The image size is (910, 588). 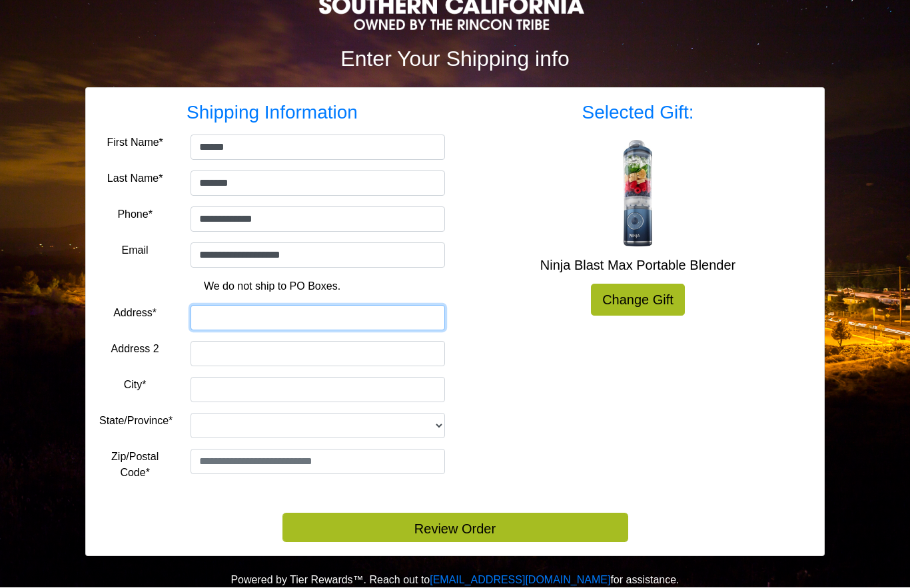 I want to click on label: Phone*, so click(x=134, y=215).